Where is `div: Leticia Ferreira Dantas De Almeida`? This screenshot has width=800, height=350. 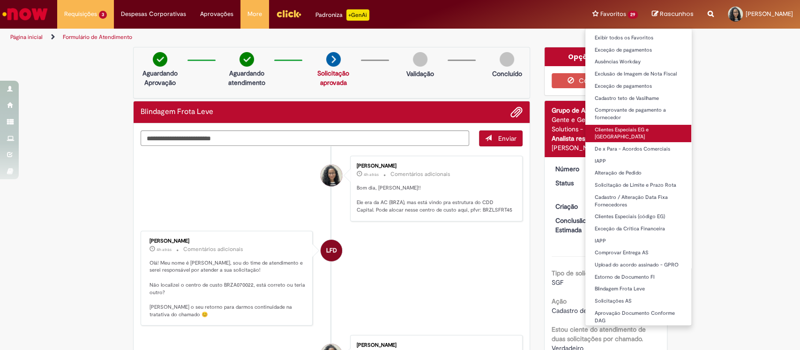 div: Leticia Ferreira Dantas De Almeida is located at coordinates (331, 250).